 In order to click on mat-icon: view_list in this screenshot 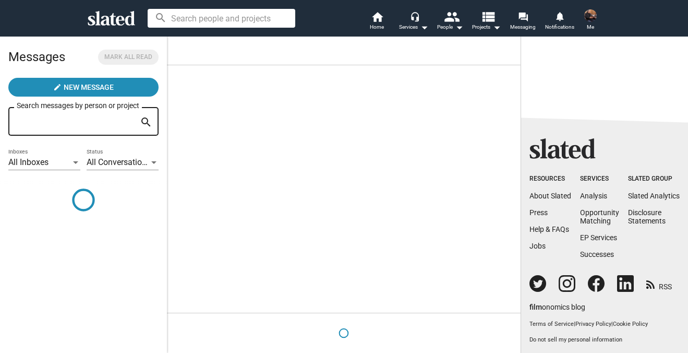, I will do `click(487, 16)`.